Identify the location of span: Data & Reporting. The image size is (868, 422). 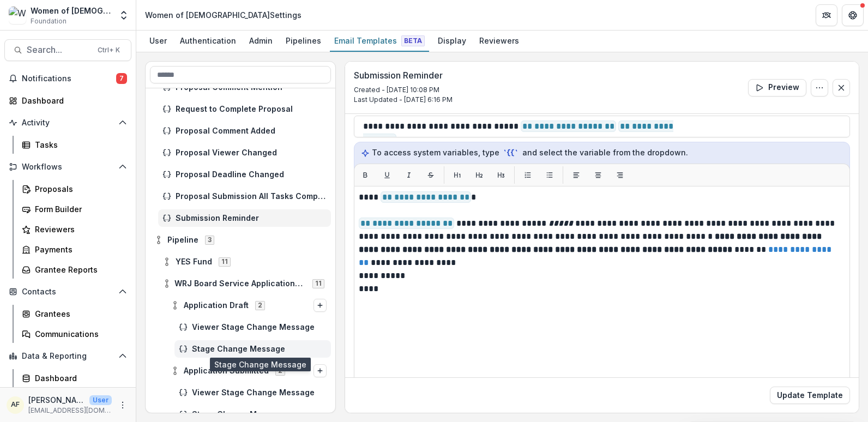
(67, 356).